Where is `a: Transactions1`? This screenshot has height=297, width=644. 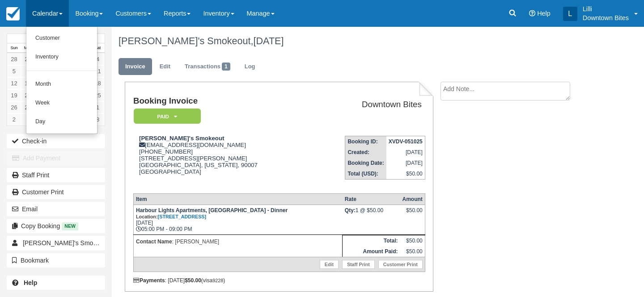
a: Transactions1 is located at coordinates (207, 66).